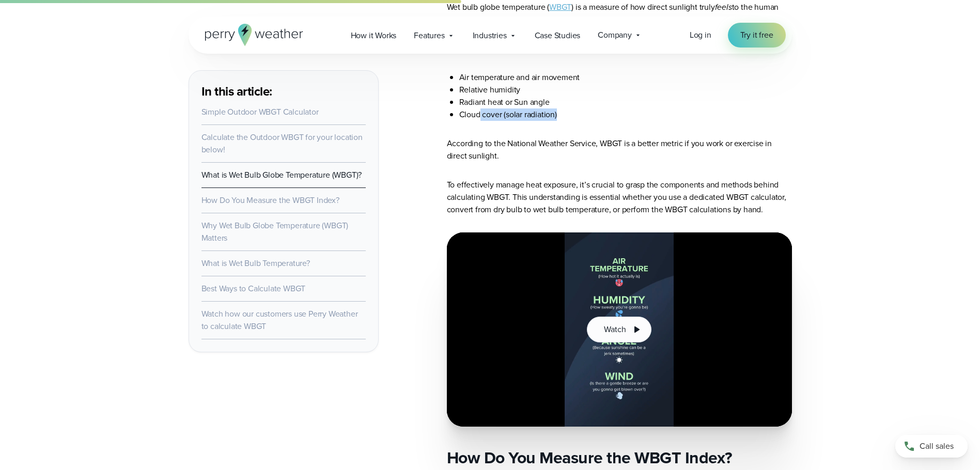  I want to click on p: According to the National Weather Service, WBGT is a better metric if you work or exercise in dir..., so click(619, 150).